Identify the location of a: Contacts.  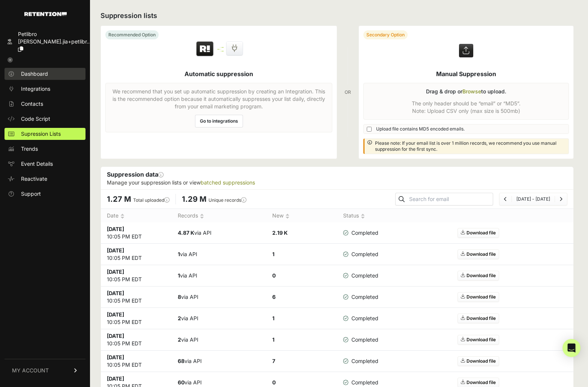
(45, 104).